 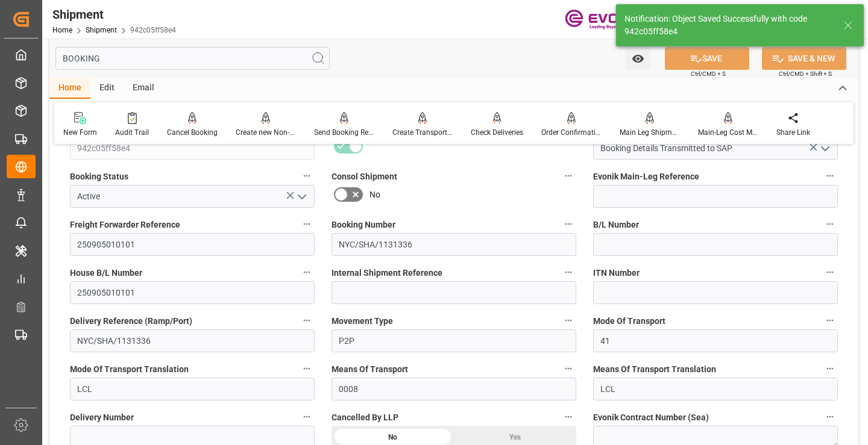 What do you see at coordinates (569, 368) in the screenshot?
I see `button: Means Of Transport` at bounding box center [569, 368].